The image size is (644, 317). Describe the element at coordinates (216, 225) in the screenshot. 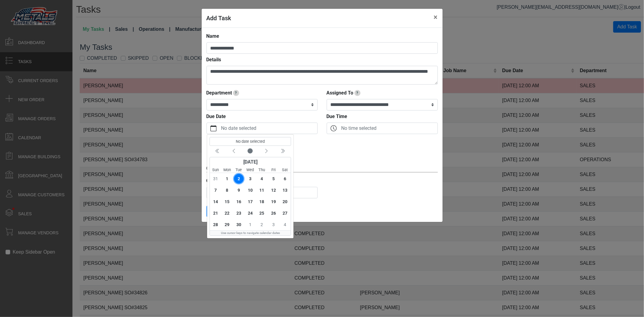

I see `div: Sunday, September 28, 2025` at that location.